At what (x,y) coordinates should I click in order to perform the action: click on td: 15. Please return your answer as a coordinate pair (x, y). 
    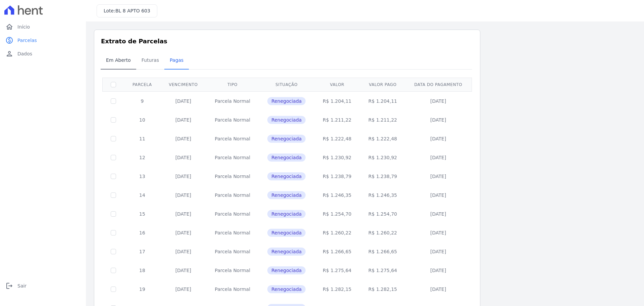
    Looking at the image, I should click on (142, 214).